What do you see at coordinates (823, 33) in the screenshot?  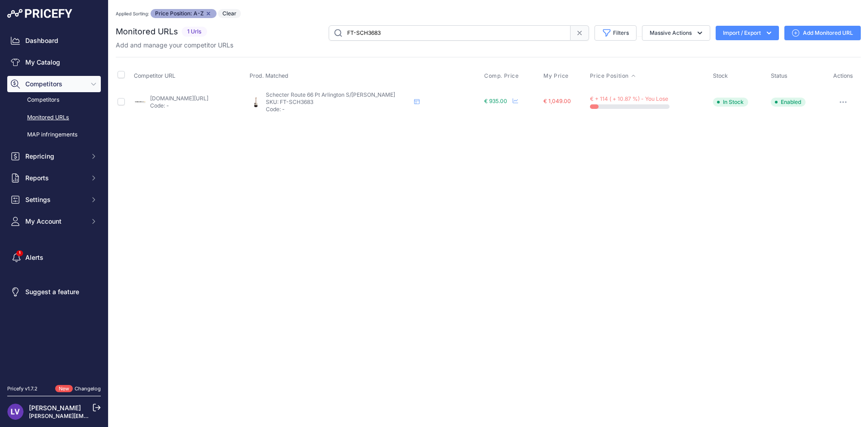 I see `a: Add Monitored URL` at bounding box center [823, 33].